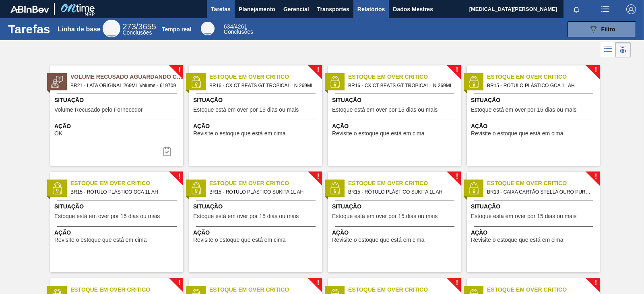 Image resolution: width=644 pixels, height=294 pixels. Describe the element at coordinates (98, 110) in the screenshot. I see `span: Volume Recusado pelo Fornecedor` at that location.